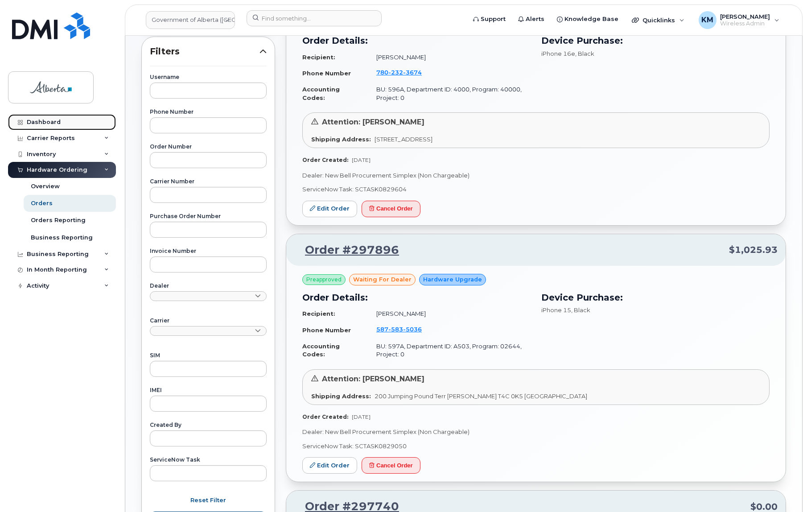 The width and height of the screenshot is (807, 512). What do you see at coordinates (404, 72) in the screenshot?
I see `a: 7802323674` at bounding box center [404, 72].